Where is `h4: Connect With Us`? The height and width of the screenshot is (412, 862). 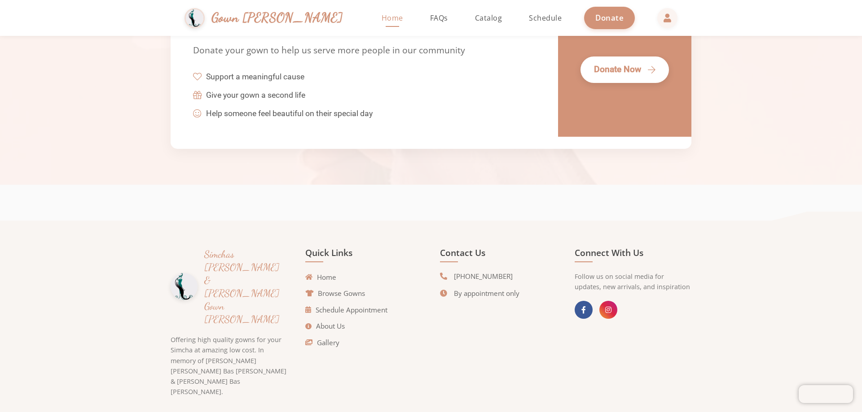 h4: Connect With Us is located at coordinates (633, 255).